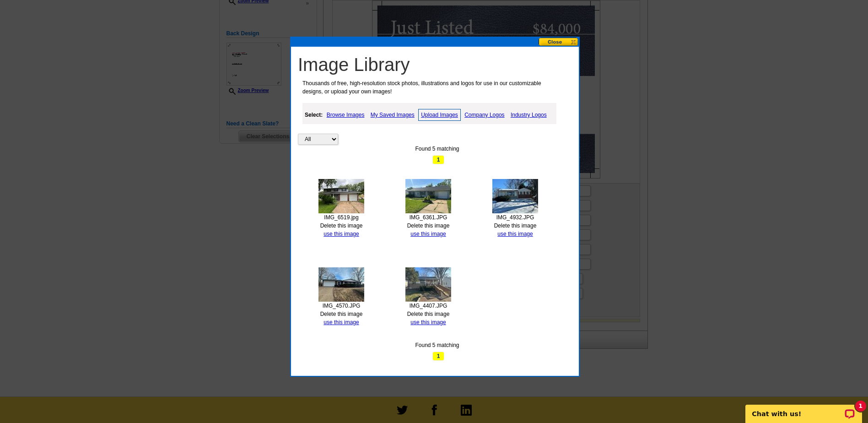  Describe the element at coordinates (342, 306) in the screenshot. I see `div: IMG_4570.JPG` at that location.